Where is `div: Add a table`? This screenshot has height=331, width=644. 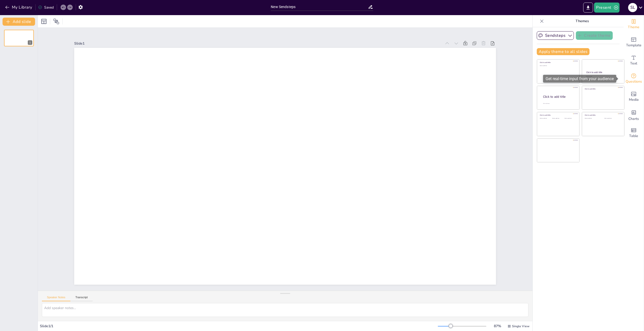
div: Add a table is located at coordinates (634, 133).